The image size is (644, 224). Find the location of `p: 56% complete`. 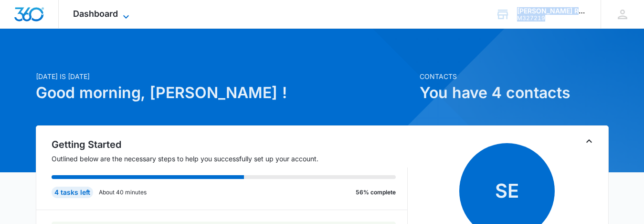

p: 56% complete is located at coordinates (376, 192).